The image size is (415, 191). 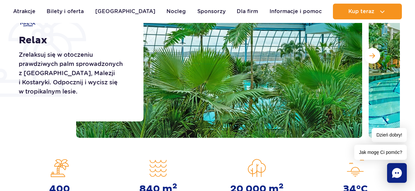 I want to click on a: Sponsorzy, so click(x=211, y=11).